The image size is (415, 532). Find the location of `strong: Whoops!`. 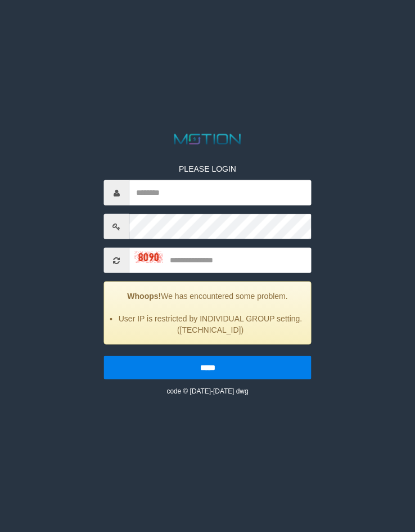

strong: Whoops! is located at coordinates (144, 296).